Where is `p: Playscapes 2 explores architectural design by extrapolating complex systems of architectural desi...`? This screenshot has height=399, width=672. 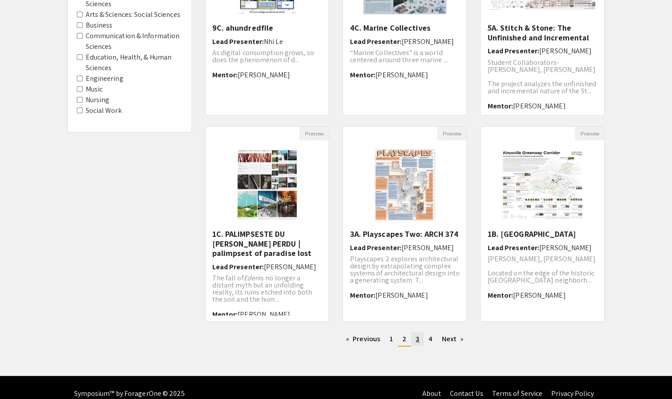
p: Playscapes 2 explores architectural design by extrapolating complex systems of architectural desi... is located at coordinates (404, 269).